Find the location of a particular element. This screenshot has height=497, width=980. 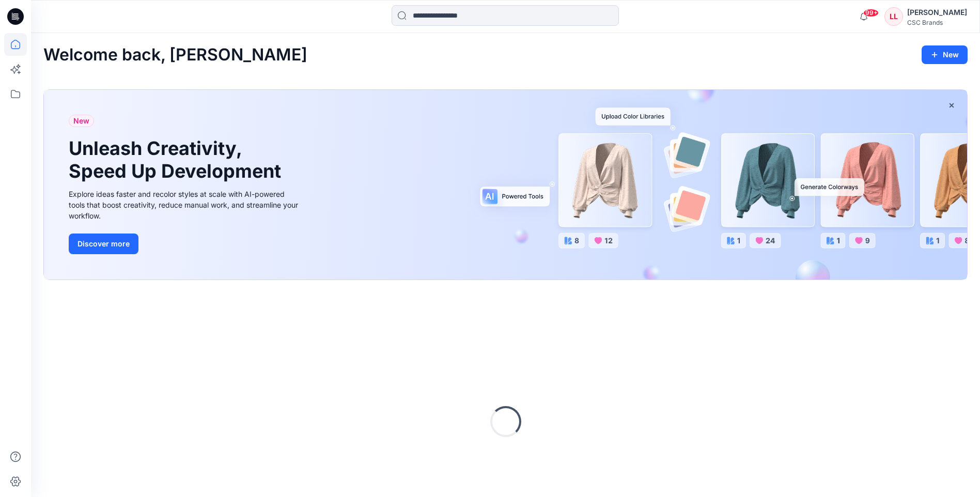

span: 99+ is located at coordinates (871, 13).